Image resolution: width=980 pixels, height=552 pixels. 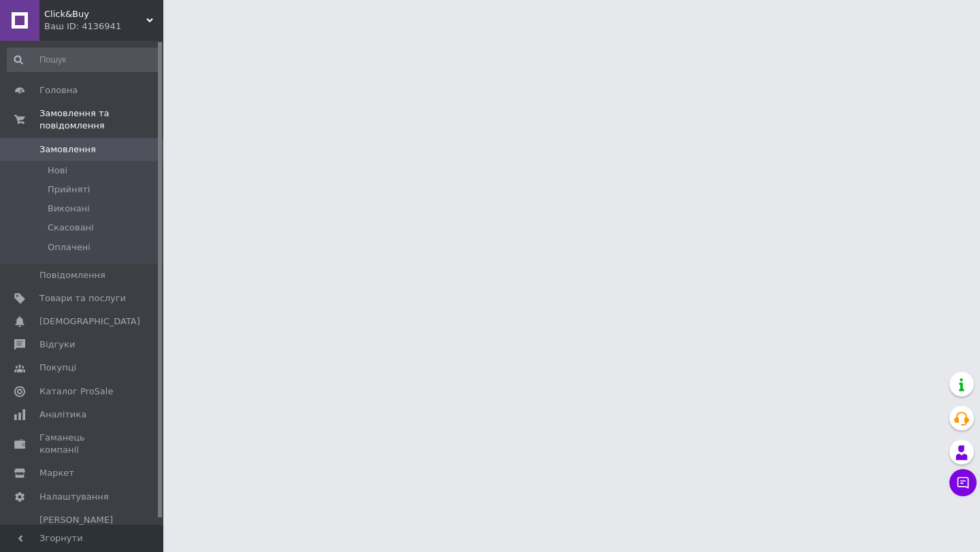 I want to click on span: Повідомлення, so click(x=72, y=275).